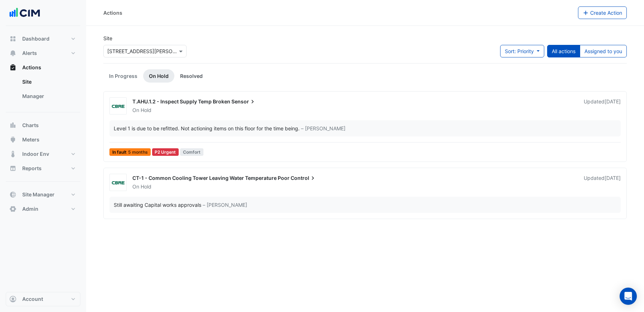 Image resolution: width=644 pixels, height=312 pixels. Describe the element at coordinates (157, 205) in the screenshot. I see `div: Still awaiting Capital works approvals` at that location.